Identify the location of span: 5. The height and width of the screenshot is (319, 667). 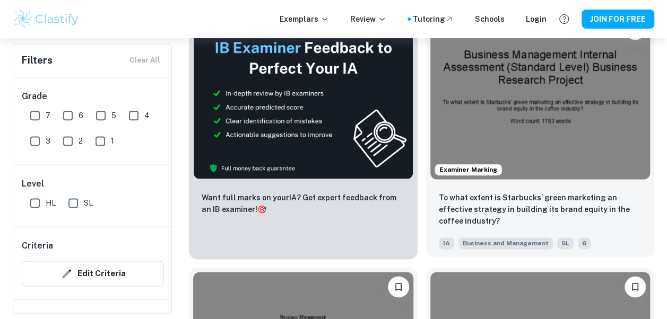
(113, 116).